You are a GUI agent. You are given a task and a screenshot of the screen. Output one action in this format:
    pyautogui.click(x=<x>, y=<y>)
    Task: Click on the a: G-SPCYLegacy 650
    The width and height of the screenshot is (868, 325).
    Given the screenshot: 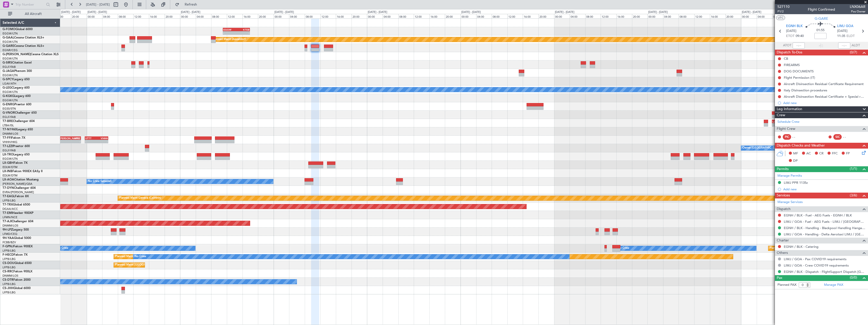 What is the action you would take?
    pyautogui.click(x=16, y=79)
    